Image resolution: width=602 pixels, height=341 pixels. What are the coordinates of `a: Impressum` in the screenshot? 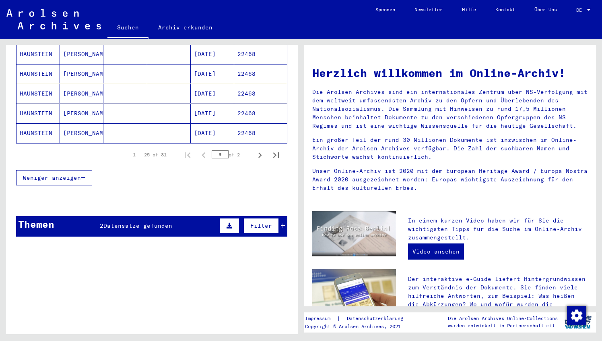 It's located at (321, 318).